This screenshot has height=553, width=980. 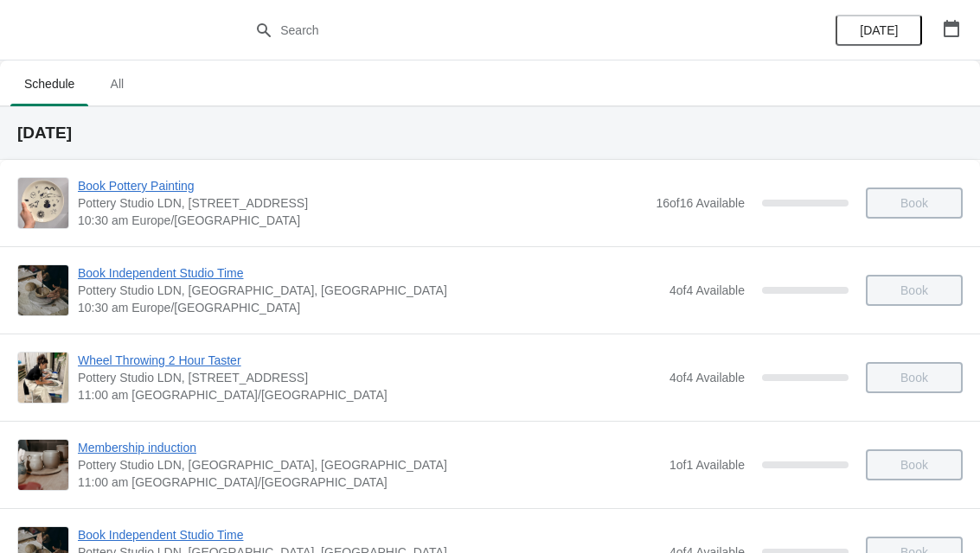 I want to click on span: Membership induction, so click(x=369, y=448).